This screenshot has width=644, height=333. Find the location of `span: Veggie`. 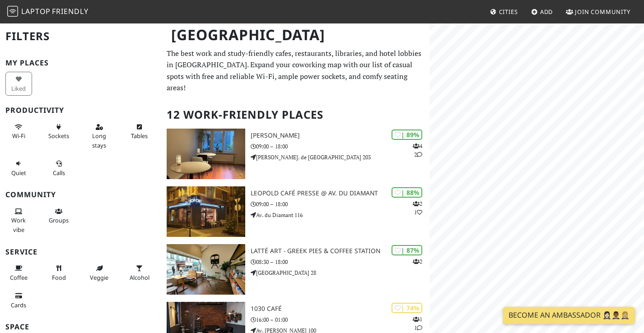

span: Veggie is located at coordinates (99, 277).